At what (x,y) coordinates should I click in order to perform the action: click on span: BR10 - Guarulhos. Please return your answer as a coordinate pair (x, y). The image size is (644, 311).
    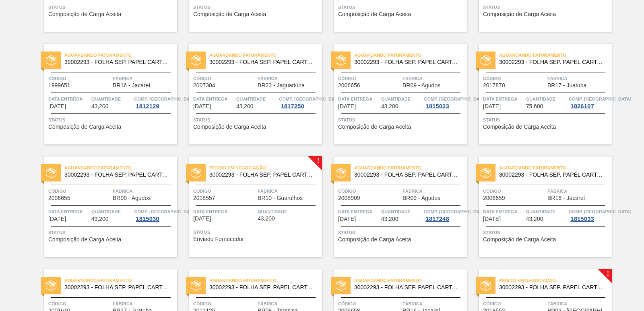
    Looking at the image, I should click on (280, 198).